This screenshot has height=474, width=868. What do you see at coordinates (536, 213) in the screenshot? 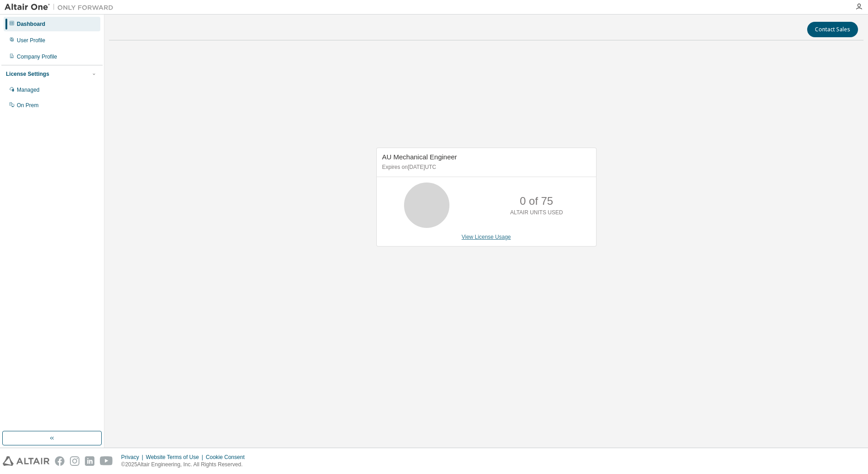
I see `p: ALTAIR UNITS USED` at bounding box center [536, 213].